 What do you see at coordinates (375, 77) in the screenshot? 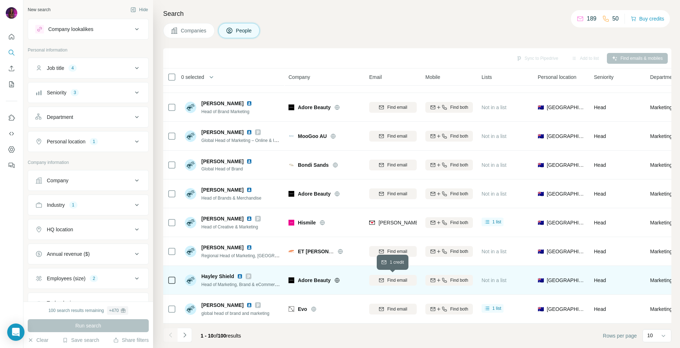
I see `span: Email` at bounding box center [375, 77].